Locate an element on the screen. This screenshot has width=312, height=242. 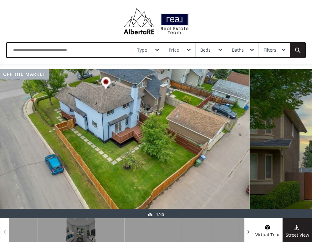
div: Filters is located at coordinates (270, 50).